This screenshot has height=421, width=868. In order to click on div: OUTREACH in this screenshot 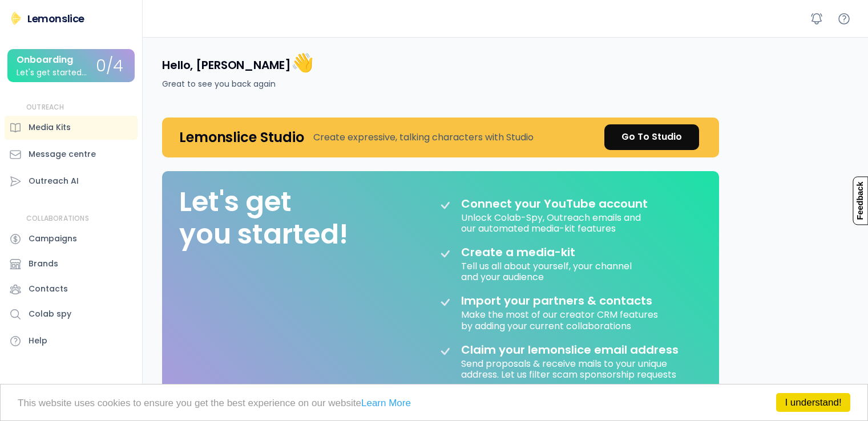, I will do `click(45, 107)`.